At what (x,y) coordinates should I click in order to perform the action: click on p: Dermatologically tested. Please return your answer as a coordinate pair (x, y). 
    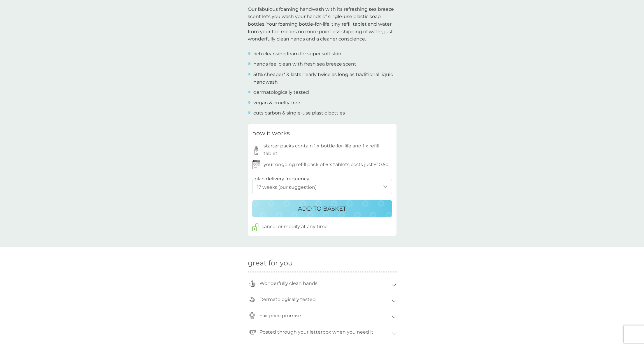
    Looking at the image, I should click on (288, 300).